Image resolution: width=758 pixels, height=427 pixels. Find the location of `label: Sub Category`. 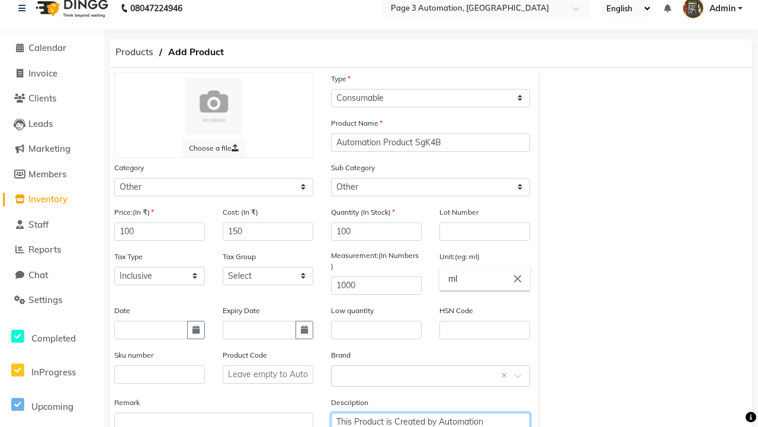

label: Sub Category is located at coordinates (353, 168).